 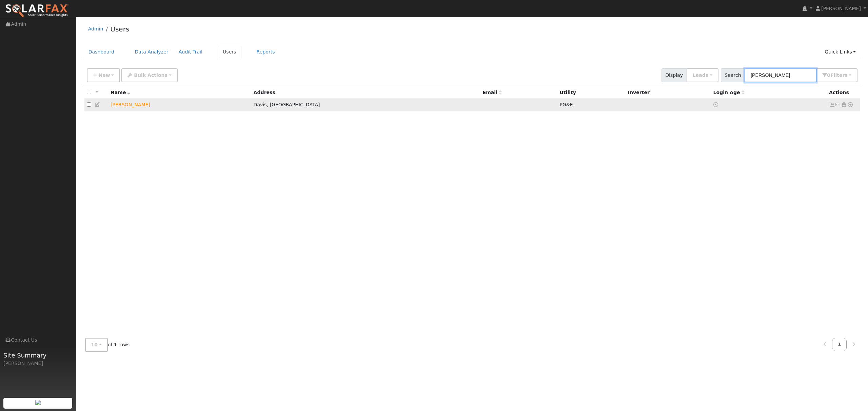 I want to click on a: Other actions, so click(x=850, y=105).